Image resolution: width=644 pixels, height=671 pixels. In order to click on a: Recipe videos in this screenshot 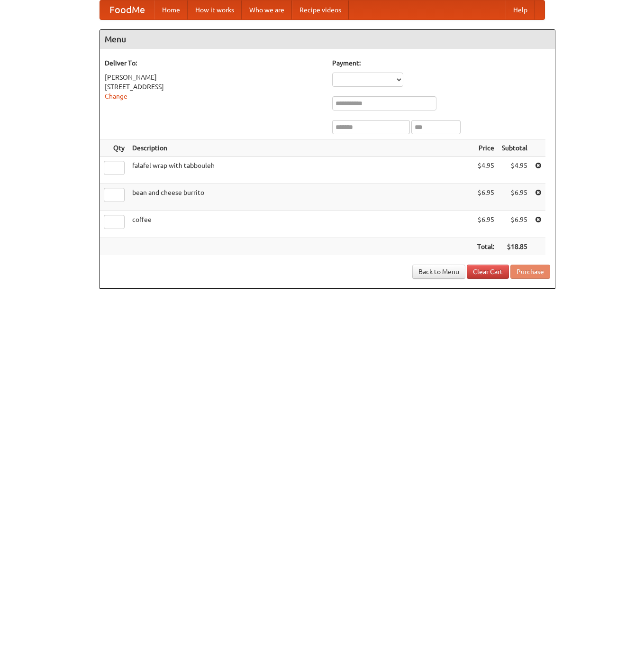, I will do `click(320, 10)`.